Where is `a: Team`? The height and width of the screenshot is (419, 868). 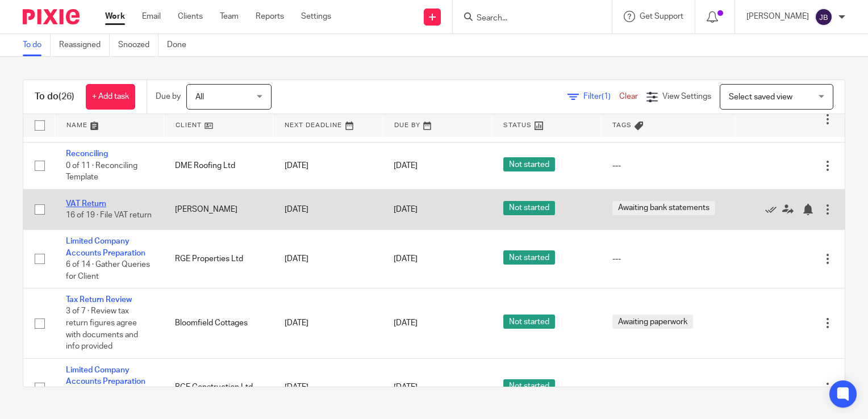 a: Team is located at coordinates (229, 16).